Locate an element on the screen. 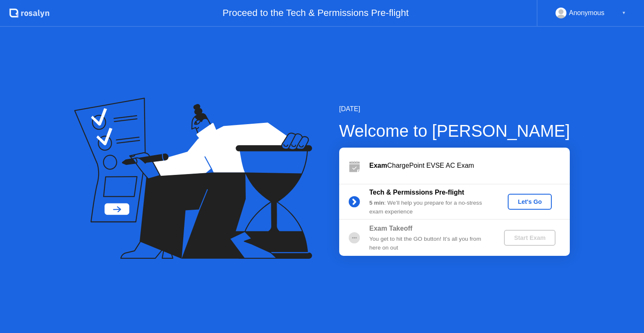 The height and width of the screenshot is (333, 644). b: Exam is located at coordinates (378, 165).